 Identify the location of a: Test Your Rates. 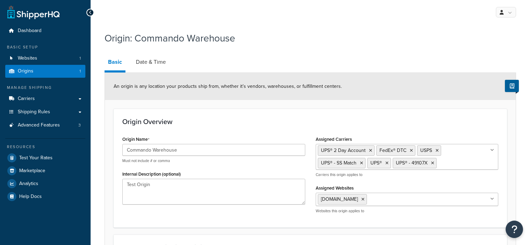
(45, 158).